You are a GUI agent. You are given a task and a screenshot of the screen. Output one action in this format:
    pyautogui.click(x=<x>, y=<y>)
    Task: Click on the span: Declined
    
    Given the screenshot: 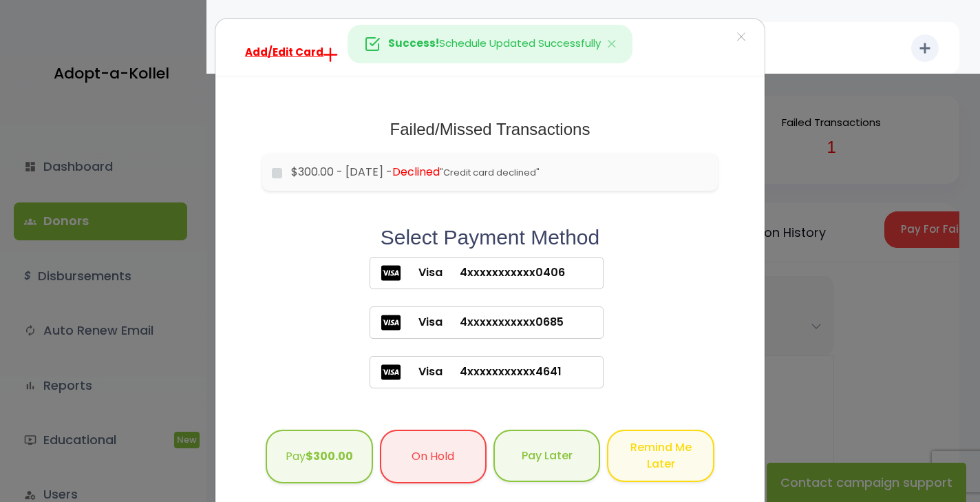 What is the action you would take?
    pyautogui.click(x=416, y=171)
    